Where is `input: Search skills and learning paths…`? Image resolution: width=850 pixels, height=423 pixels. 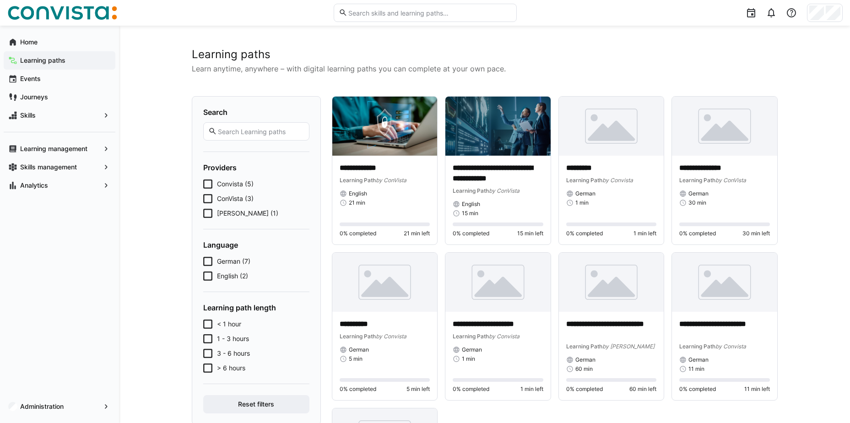 input: Search skills and learning paths… is located at coordinates (429, 13).